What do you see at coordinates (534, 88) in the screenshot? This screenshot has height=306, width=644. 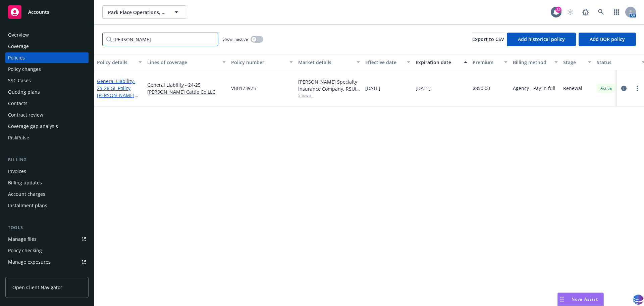 I see `span: Agency - Pay in full` at bounding box center [534, 88].